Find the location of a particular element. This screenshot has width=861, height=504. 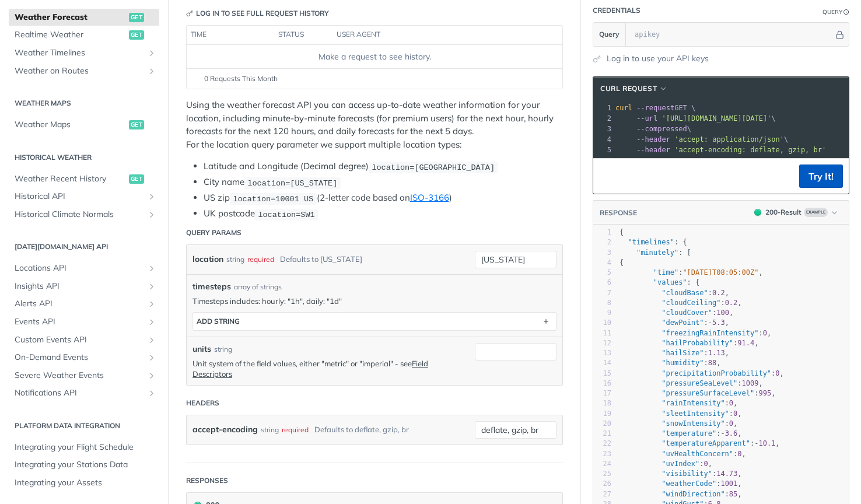

span: --request is located at coordinates (655, 108).